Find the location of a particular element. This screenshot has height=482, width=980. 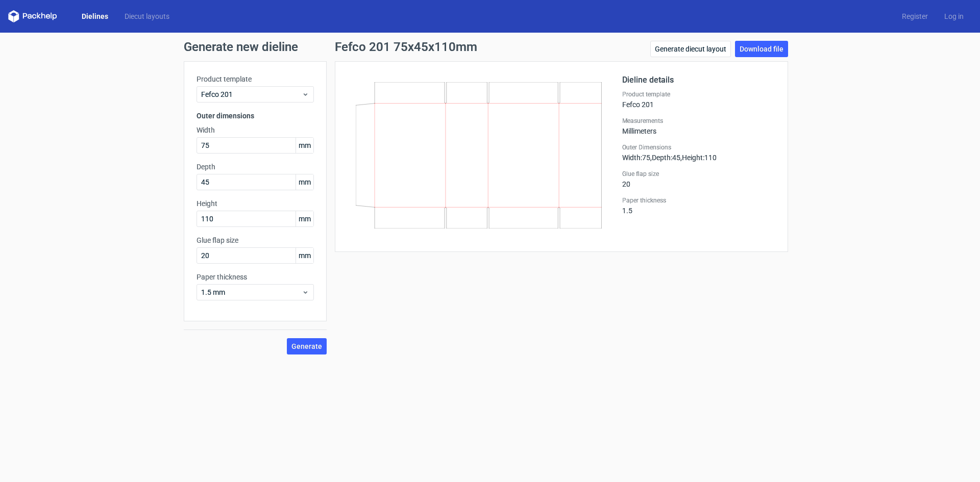

h1: Fefco 201 75x45x110mm is located at coordinates (406, 47).